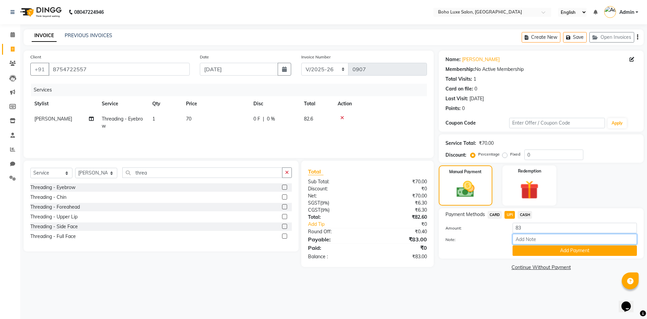 This screenshot has width=647, height=319. I want to click on button: Open Invoices, so click(612, 37).